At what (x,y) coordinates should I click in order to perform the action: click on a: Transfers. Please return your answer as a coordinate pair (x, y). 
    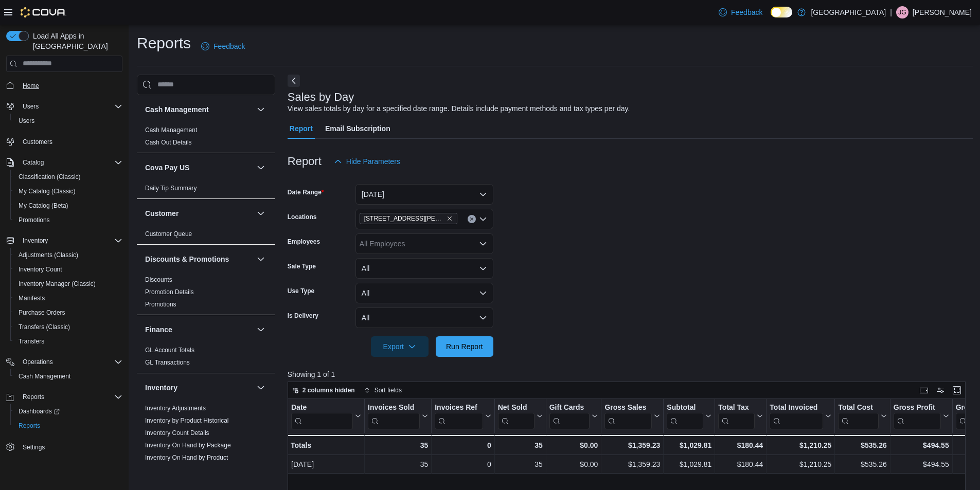
    Looking at the image, I should click on (31, 341).